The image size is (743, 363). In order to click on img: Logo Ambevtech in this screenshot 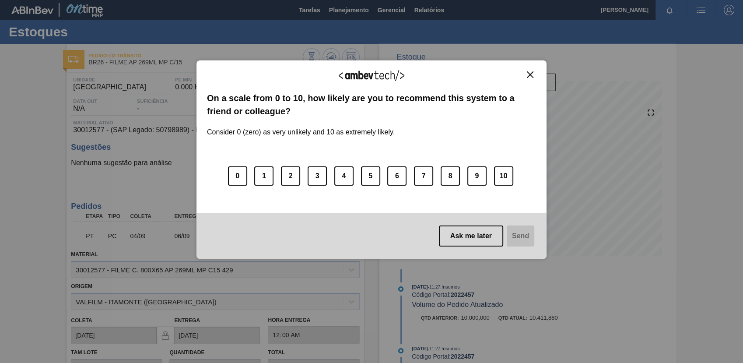, I will do `click(372, 75)`.